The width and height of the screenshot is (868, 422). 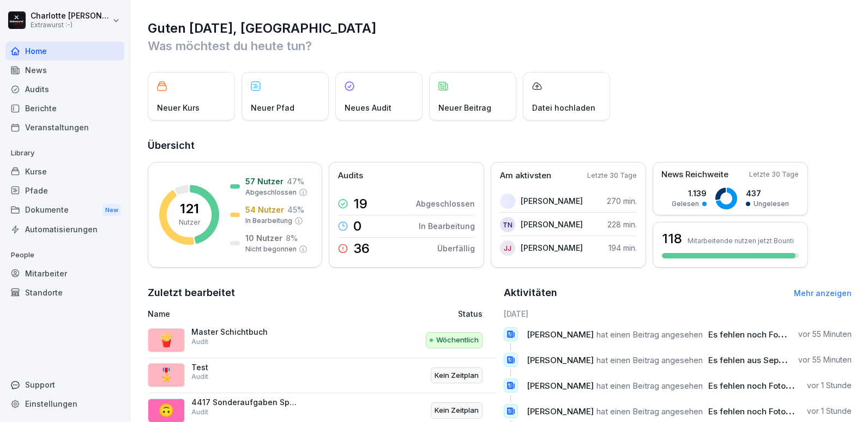 I want to click on div: Dokumente, so click(x=65, y=210).